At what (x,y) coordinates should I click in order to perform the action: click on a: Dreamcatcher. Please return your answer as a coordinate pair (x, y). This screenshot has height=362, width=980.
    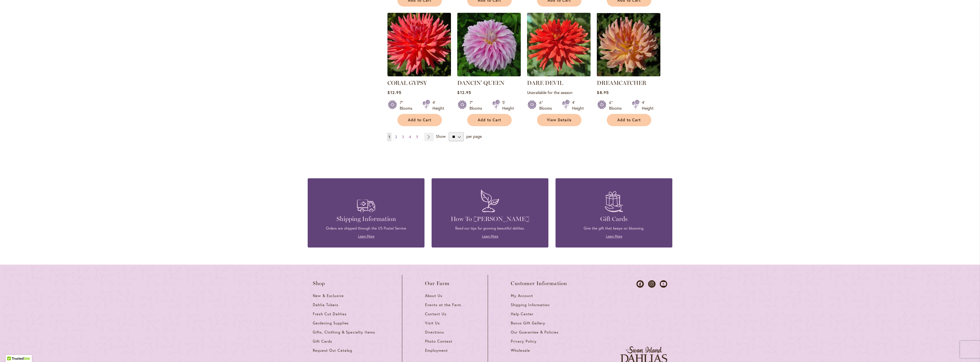
    Looking at the image, I should click on (629, 75).